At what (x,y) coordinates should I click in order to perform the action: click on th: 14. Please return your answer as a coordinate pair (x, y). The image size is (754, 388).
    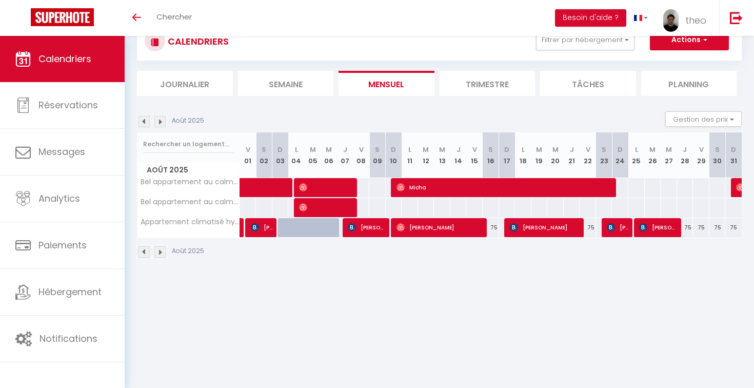
    Looking at the image, I should click on (459, 155).